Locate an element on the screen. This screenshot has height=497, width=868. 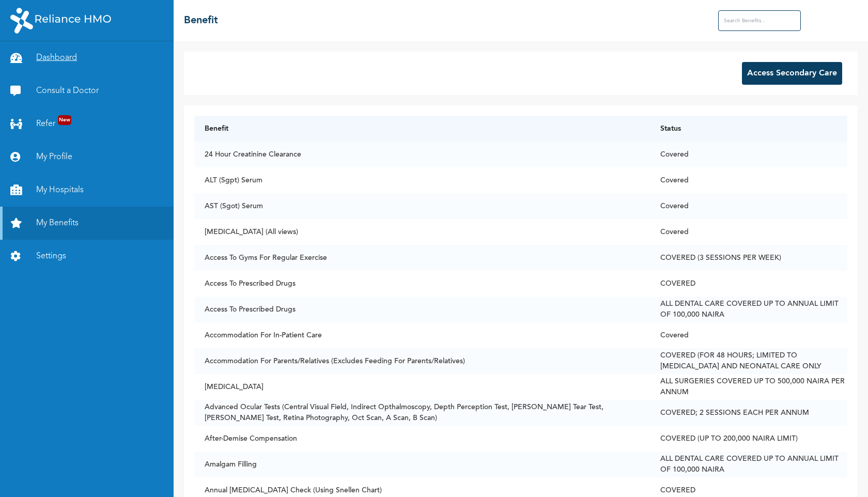
img: RelianceHMO's Logo is located at coordinates (61, 21).